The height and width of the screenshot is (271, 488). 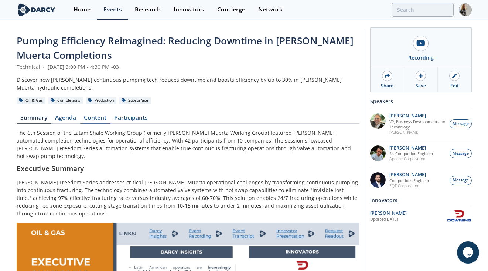 I want to click on div: Oil & Gas, so click(x=31, y=101).